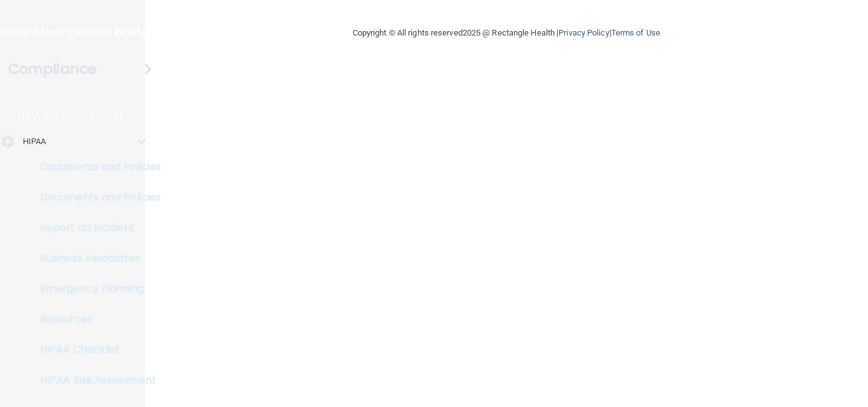  What do you see at coordinates (95, 289) in the screenshot?
I see `p: Emergency Planning` at bounding box center [95, 289].